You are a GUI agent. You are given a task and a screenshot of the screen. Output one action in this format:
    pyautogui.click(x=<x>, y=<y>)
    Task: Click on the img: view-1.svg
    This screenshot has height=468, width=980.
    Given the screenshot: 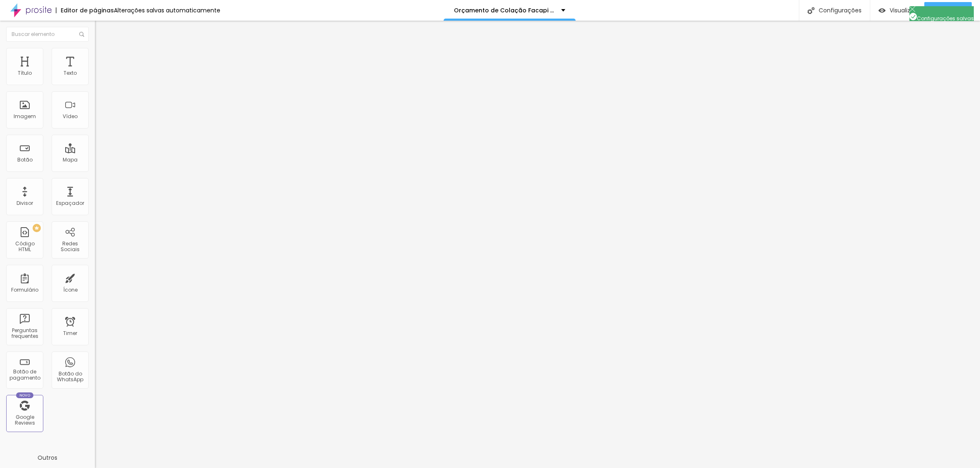 What is the action you would take?
    pyautogui.click(x=882, y=10)
    